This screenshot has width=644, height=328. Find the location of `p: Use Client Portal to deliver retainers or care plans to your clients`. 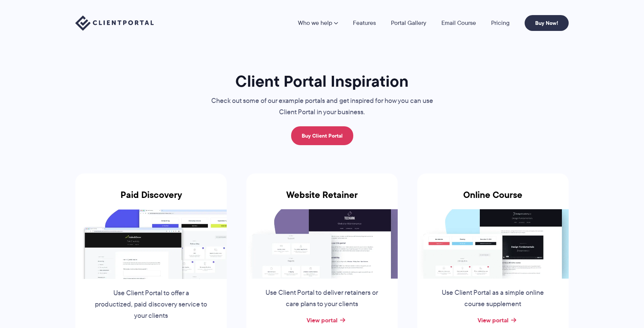

p: Use Client Portal to deliver retainers or care plans to your clients is located at coordinates (322, 298).